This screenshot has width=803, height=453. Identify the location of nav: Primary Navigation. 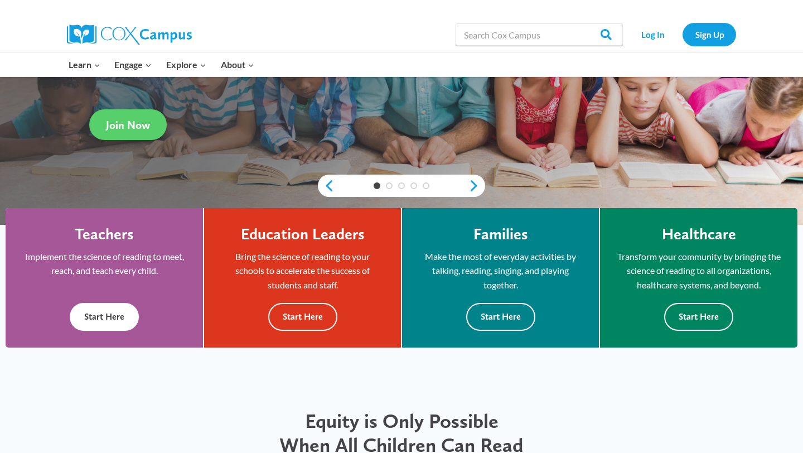
(161, 65).